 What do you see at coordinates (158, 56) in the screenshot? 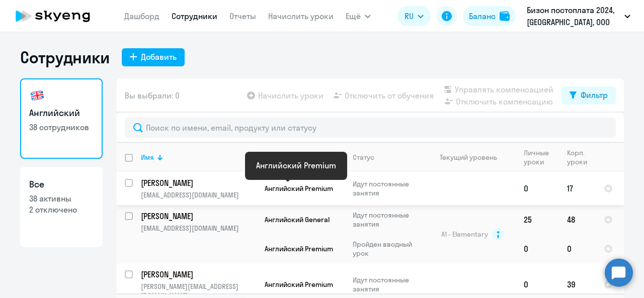
I see `div: Добавить` at bounding box center [158, 56].